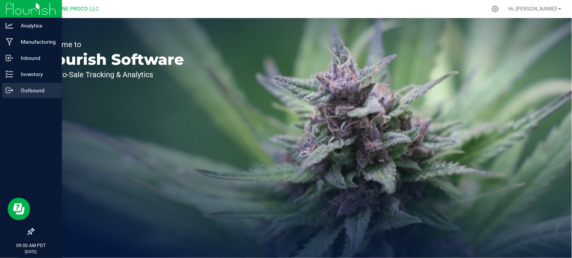 This screenshot has height=258, width=572. What do you see at coordinates (77, 9) in the screenshot?
I see `span: DUNE PROCO LLC` at bounding box center [77, 9].